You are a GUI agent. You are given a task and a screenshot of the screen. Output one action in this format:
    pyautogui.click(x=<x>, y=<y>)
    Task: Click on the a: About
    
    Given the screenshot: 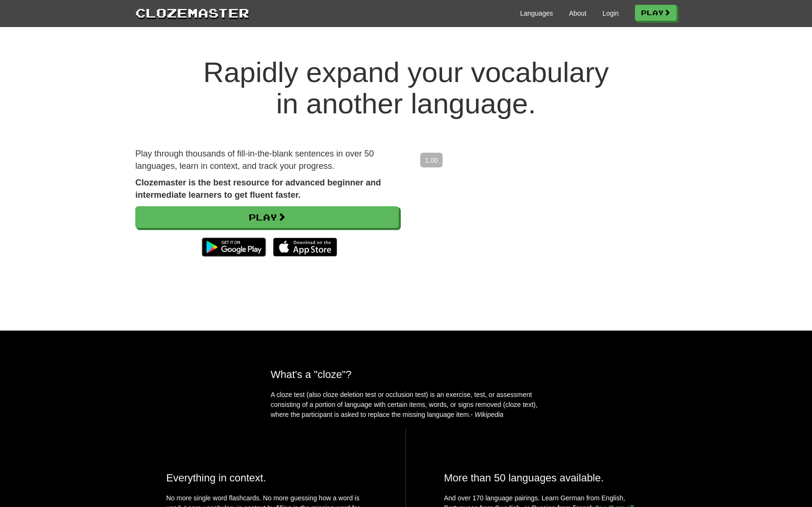 What is the action you would take?
    pyautogui.click(x=578, y=13)
    